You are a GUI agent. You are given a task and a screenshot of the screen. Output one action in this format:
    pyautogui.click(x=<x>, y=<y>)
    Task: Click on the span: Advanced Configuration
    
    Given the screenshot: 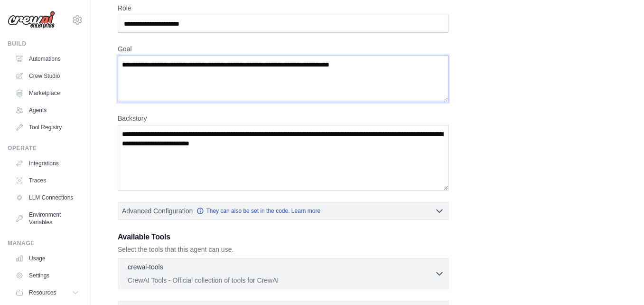 What is the action you would take?
    pyautogui.click(x=157, y=211)
    